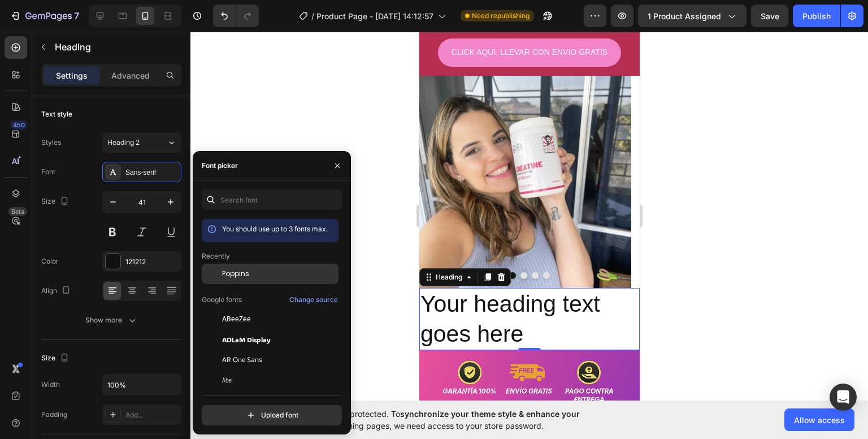 This screenshot has width=868, height=439. I want to click on div: Font, so click(48, 172).